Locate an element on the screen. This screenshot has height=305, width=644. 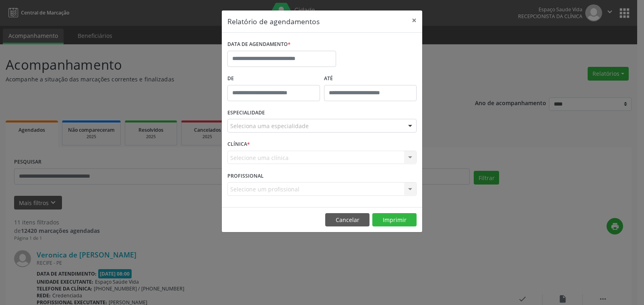
label: PROFISSIONAL is located at coordinates (246, 176).